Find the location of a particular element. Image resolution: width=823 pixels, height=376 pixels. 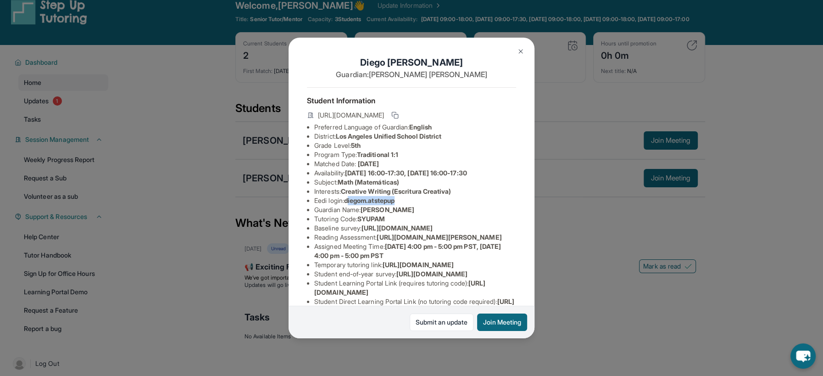

img: Close Icon is located at coordinates (521, 51).